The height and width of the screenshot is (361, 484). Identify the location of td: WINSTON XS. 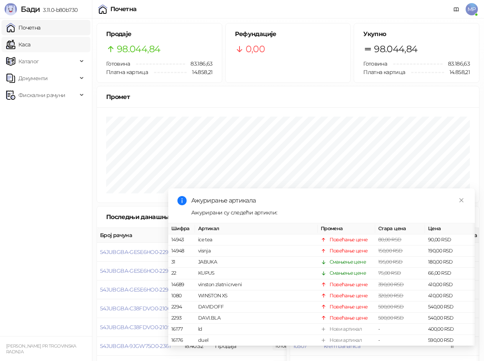
(256, 295).